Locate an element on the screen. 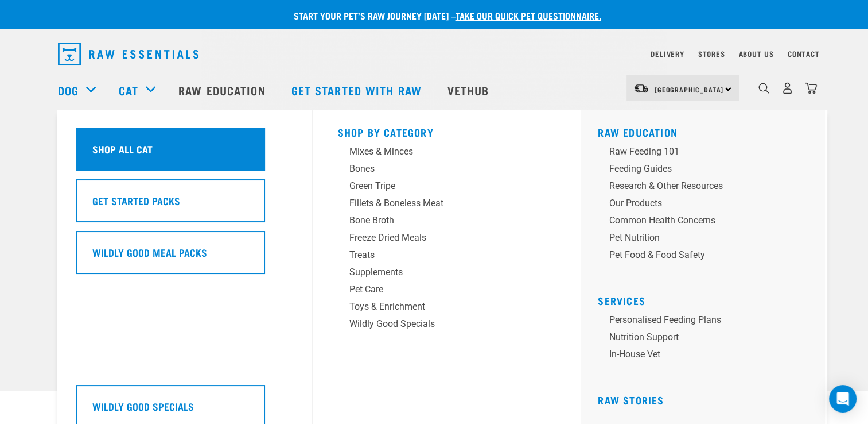 This screenshot has width=868, height=424. a: Fillets & Boneless Meat is located at coordinates (447, 205).